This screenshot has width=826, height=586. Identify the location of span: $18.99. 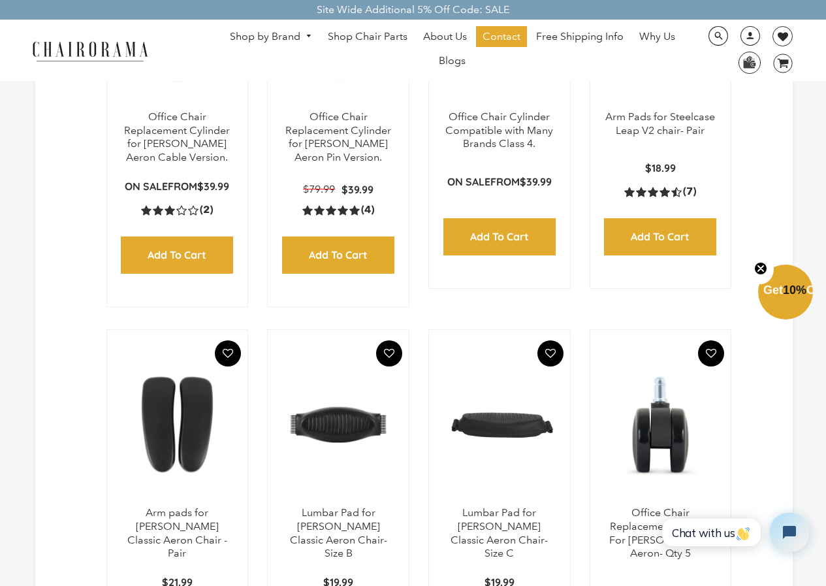
(660, 168).